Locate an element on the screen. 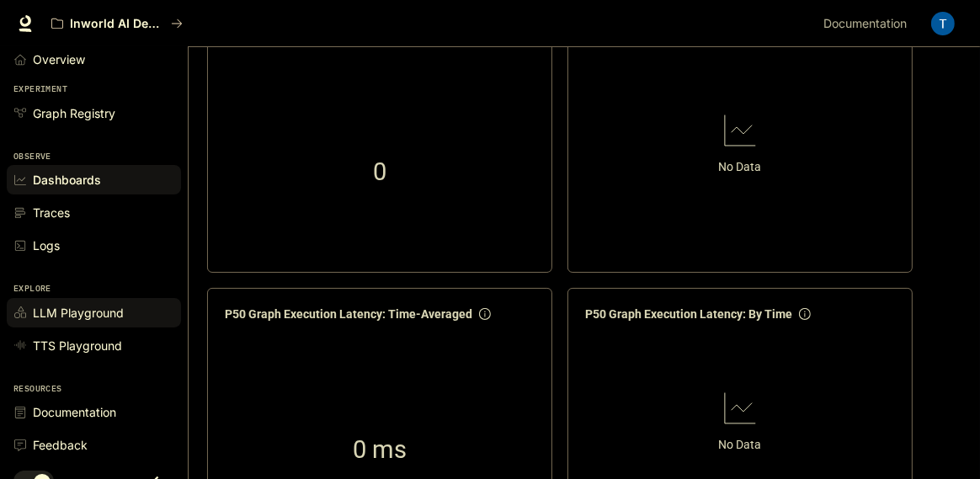 The height and width of the screenshot is (479, 980). img: User avatar is located at coordinates (944, 24).